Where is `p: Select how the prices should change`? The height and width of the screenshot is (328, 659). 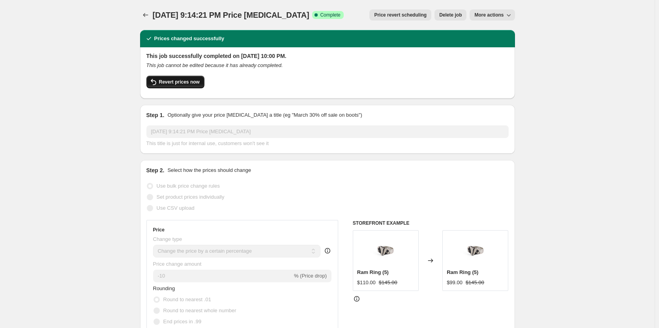
p: Select how the prices should change is located at coordinates (209, 171).